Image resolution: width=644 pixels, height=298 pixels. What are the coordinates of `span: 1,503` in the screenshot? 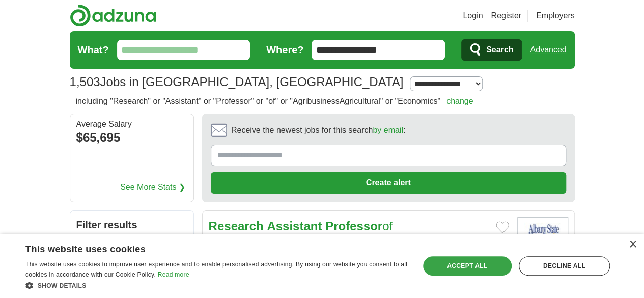 It's located at (85, 82).